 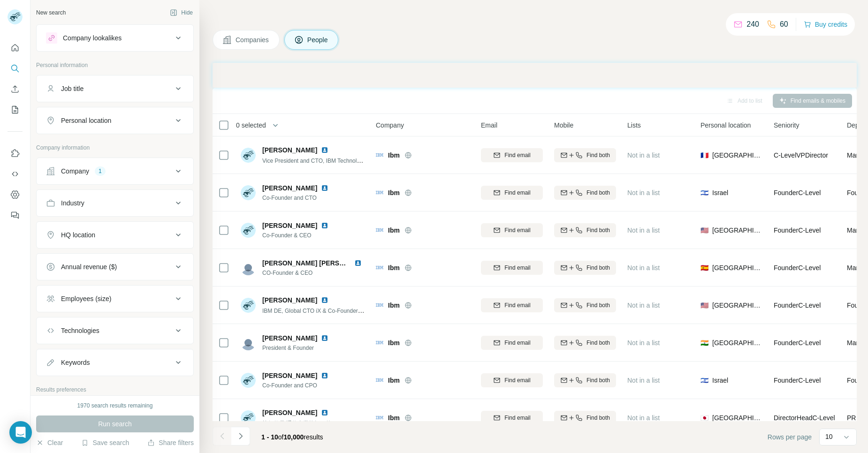 I want to click on button: Personal location, so click(x=115, y=121).